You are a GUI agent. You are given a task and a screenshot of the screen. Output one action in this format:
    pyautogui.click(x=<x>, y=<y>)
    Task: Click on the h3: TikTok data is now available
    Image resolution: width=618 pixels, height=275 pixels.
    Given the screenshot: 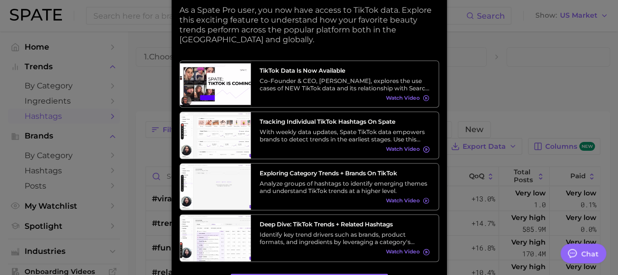 What is the action you would take?
    pyautogui.click(x=345, y=70)
    